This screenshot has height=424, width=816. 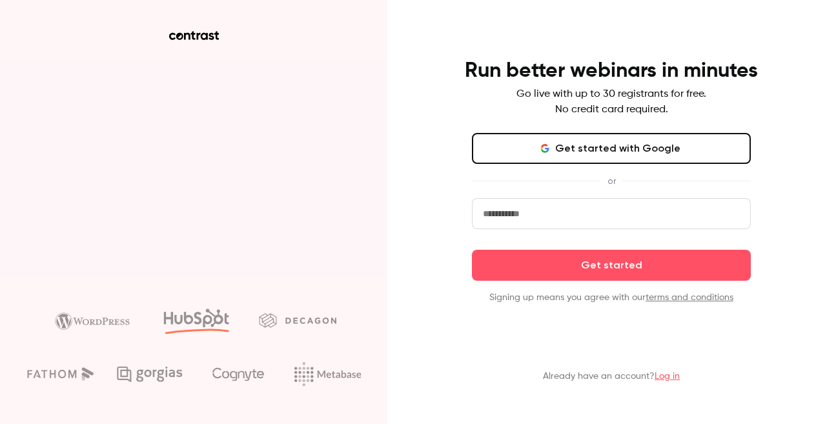 What do you see at coordinates (611, 298) in the screenshot?
I see `p: Signing up means you agree with our` at bounding box center [611, 298].